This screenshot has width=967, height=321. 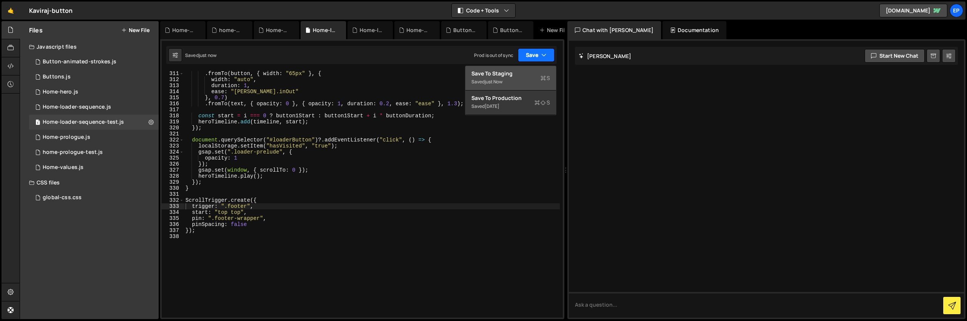 I want to click on div: 327, so click(x=173, y=170).